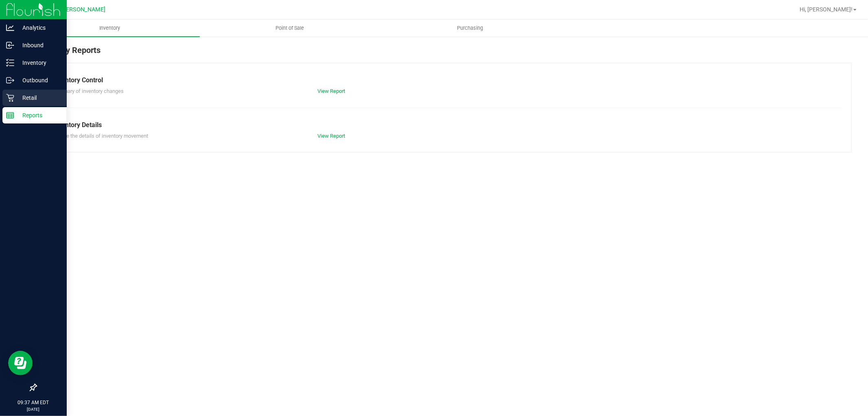  I want to click on div: Inventory Reports, so click(444, 53).